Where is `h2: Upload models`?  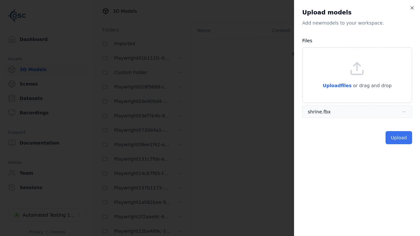 h2: Upload models is located at coordinates (357, 12).